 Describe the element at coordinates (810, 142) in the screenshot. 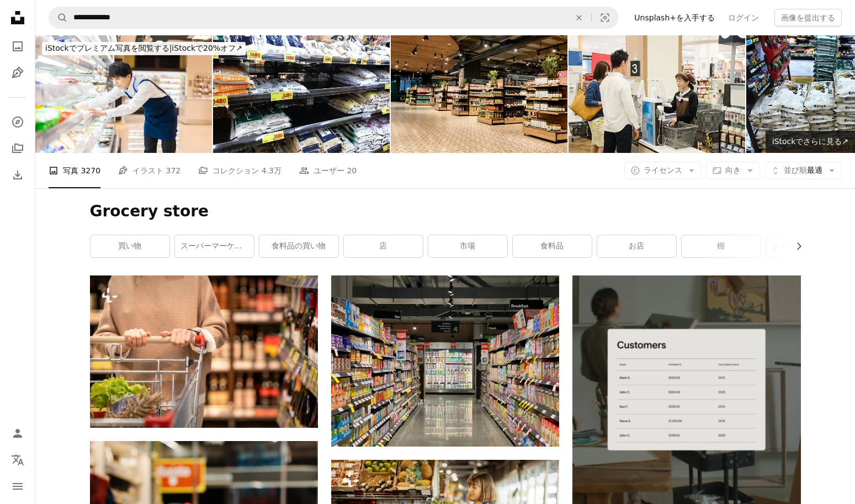

I see `a: iStockでさらに見る↗` at that location.